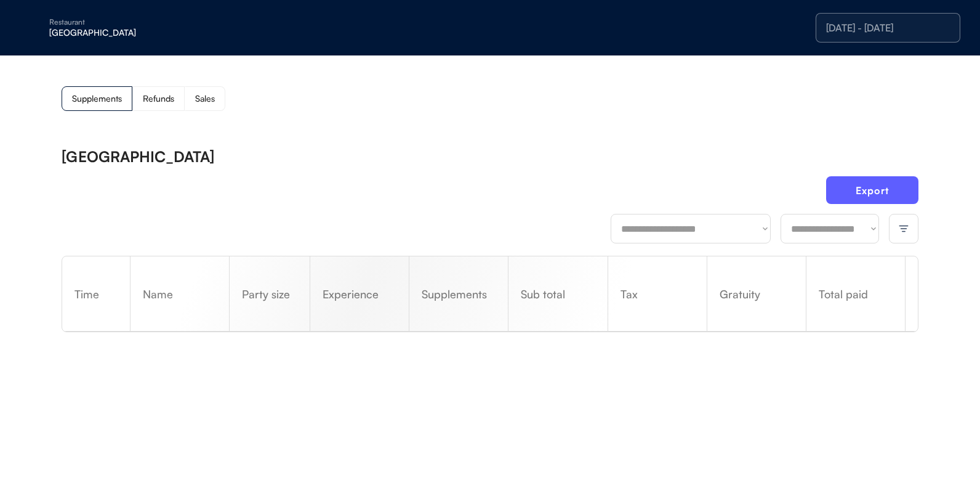 The image size is (980, 482). What do you see at coordinates (856, 294) in the screenshot?
I see `div: Total paid` at bounding box center [856, 294].